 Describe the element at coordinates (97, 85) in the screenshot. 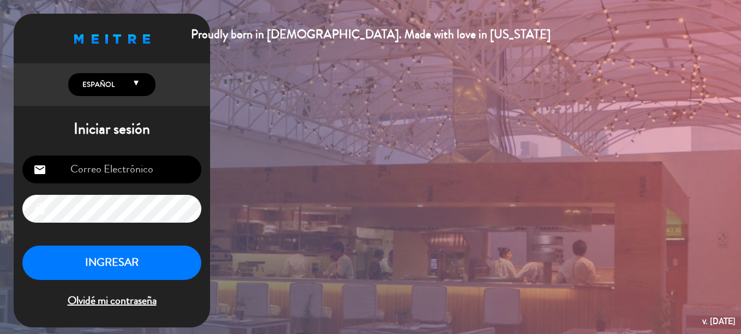

I see `span: Español` at that location.